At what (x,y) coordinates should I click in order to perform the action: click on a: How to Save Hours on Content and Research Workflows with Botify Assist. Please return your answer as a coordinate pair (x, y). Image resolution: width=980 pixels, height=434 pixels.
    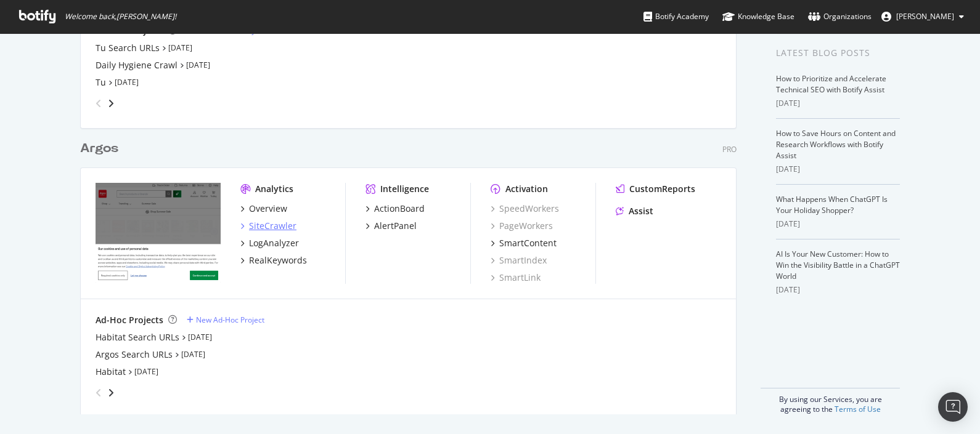
    Looking at the image, I should click on (835, 144).